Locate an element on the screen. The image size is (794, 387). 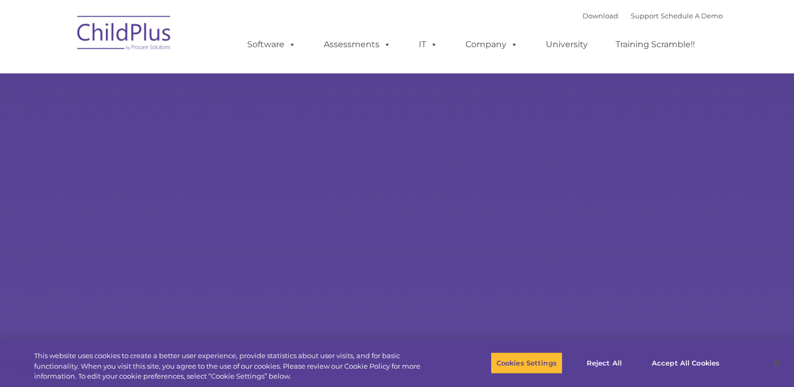
button: Reject All is located at coordinates (604, 363).